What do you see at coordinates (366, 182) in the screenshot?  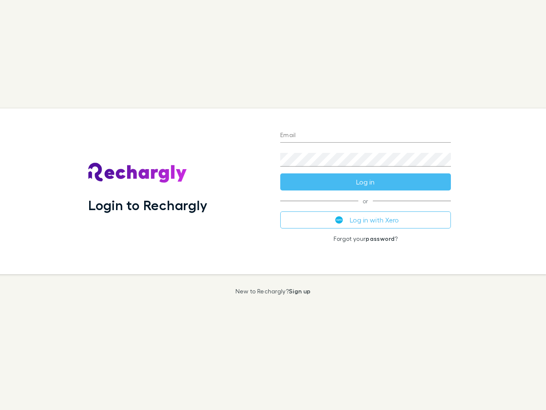 I see `button: Log in` at bounding box center [366, 182].